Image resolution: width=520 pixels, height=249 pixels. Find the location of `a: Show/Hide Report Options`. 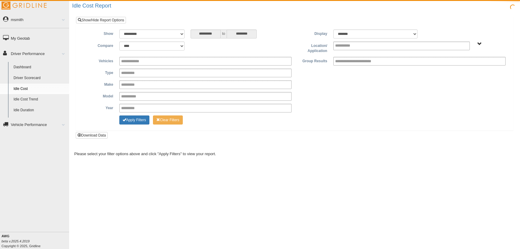

a: Show/Hide Report Options is located at coordinates (101, 20).